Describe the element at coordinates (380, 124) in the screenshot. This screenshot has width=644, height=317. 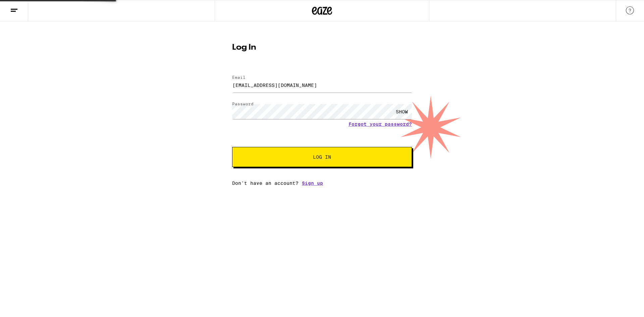
I see `a: Forgot your password?` at that location.